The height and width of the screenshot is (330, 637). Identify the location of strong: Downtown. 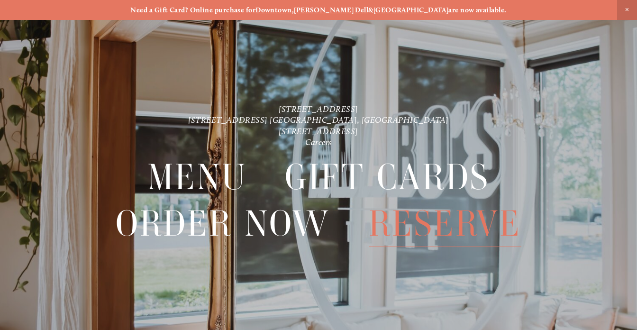
(274, 10).